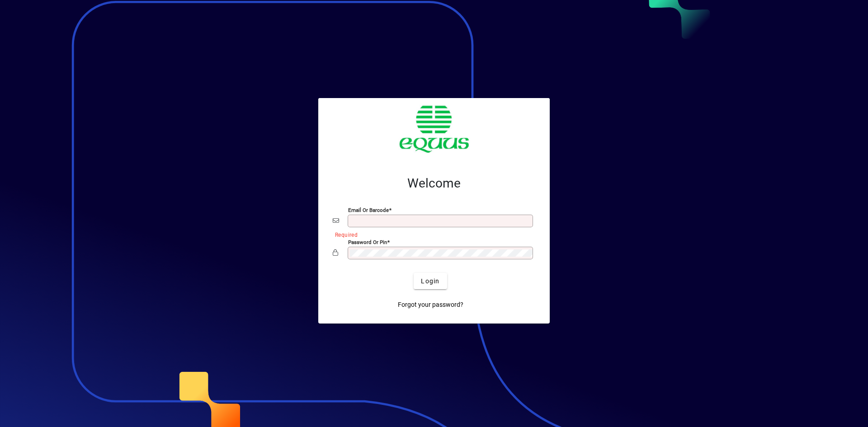 This screenshot has width=868, height=427. Describe the element at coordinates (430, 305) in the screenshot. I see `a: Forgot your password?` at that location.